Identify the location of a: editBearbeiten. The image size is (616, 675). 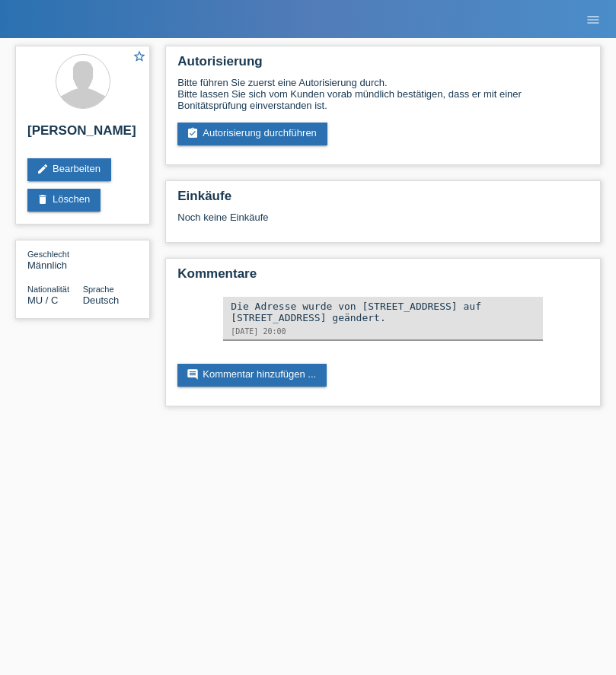
(69, 170).